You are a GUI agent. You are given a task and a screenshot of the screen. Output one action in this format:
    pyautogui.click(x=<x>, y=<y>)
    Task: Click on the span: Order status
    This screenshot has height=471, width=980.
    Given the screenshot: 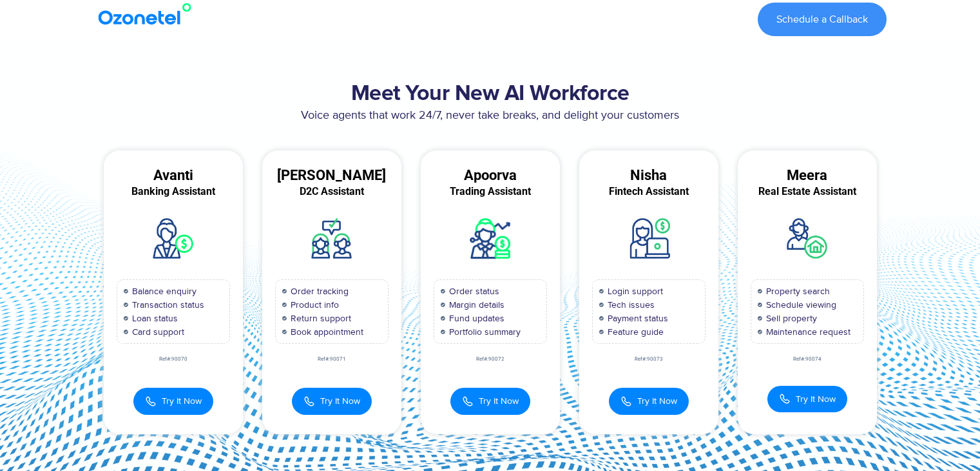 What is the action you would take?
    pyautogui.click(x=472, y=291)
    